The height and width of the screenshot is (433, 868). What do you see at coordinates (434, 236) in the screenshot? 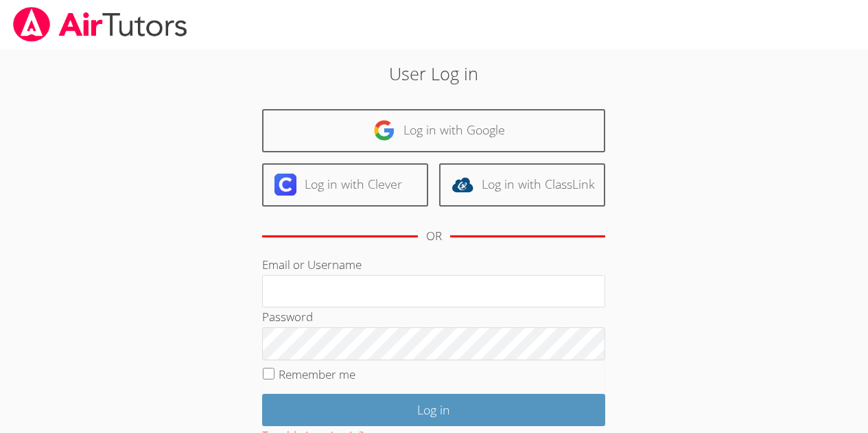
I see `div: OR` at bounding box center [434, 236].